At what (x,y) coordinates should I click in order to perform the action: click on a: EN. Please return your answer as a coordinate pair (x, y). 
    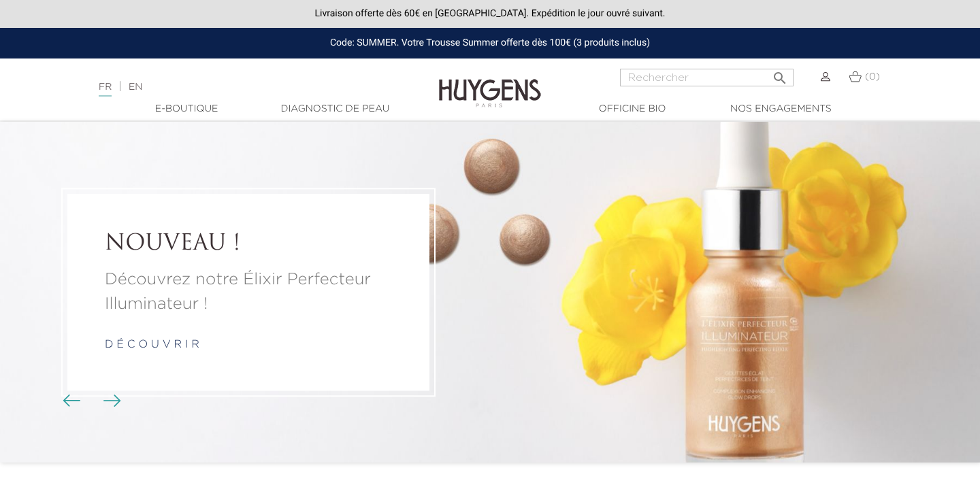
    Looking at the image, I should click on (135, 87).